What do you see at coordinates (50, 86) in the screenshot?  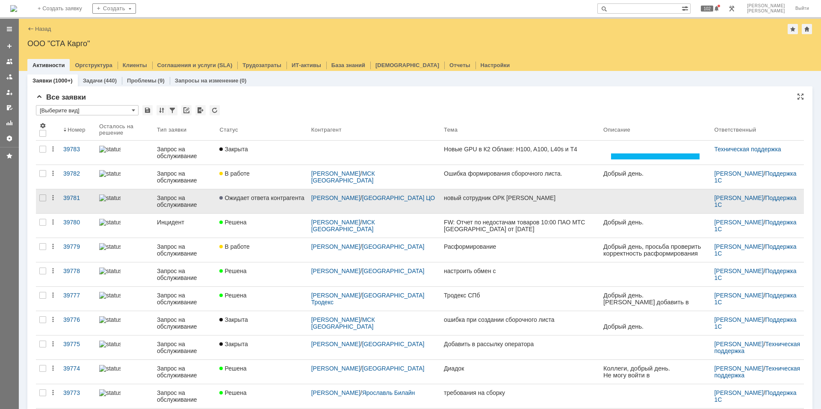 I see `span: 39729` at bounding box center [50, 86].